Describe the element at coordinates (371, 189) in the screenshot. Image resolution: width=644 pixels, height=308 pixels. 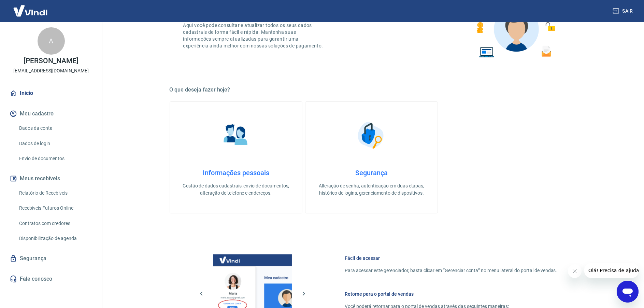
I see `p: Alteração de senha, autenticação em duas etapas, histórico de logins, gerenciamento de dispositivos.` at that location.